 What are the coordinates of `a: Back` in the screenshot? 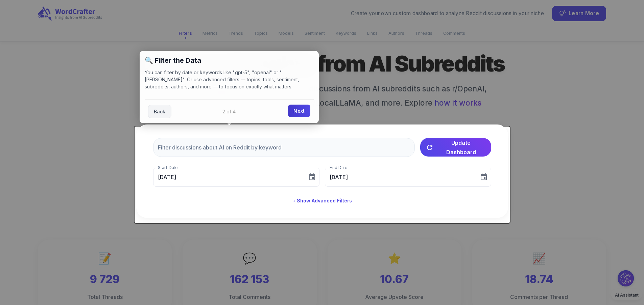 It's located at (160, 112).